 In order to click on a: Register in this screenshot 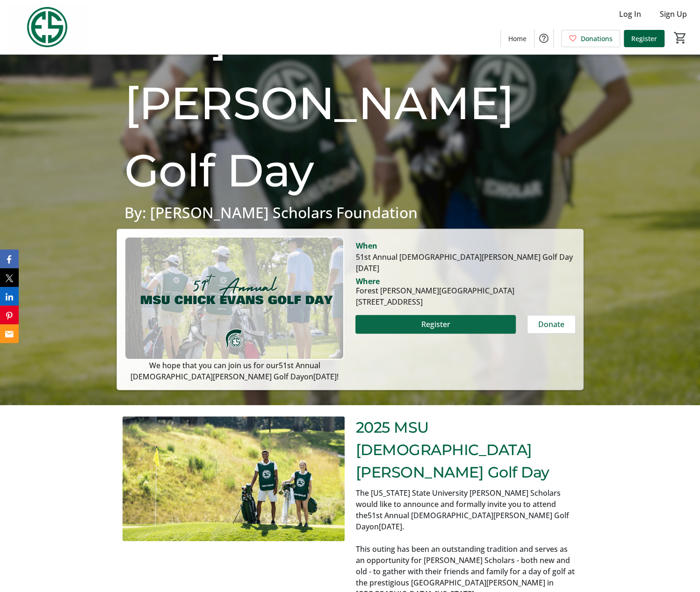, I will do `click(644, 38)`.